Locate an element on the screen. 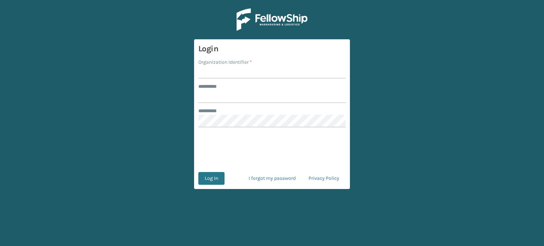  img: Logo is located at coordinates (272, 19).